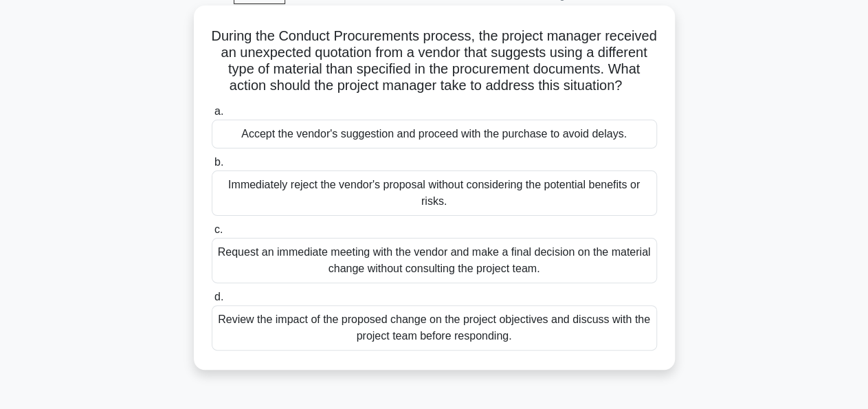 This screenshot has height=409, width=868. I want to click on span: b., so click(219, 162).